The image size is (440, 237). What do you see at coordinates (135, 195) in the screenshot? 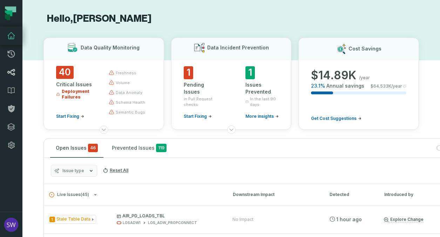
I see `button: Live Issues(45)` at bounding box center [135, 195].